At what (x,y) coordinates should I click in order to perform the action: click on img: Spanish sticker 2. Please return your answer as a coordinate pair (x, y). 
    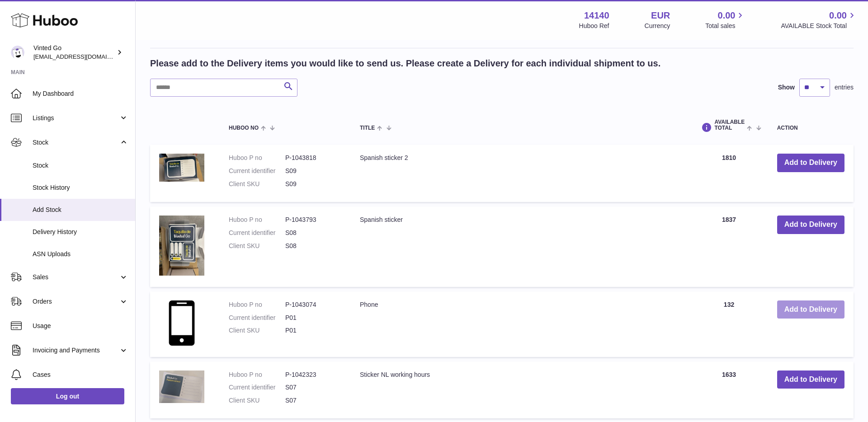
    Looking at the image, I should click on (181, 168).